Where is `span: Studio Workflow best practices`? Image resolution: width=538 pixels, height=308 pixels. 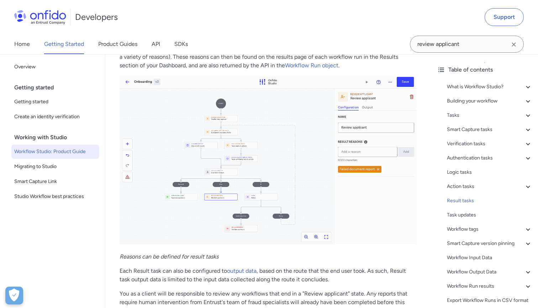 span: Studio Workflow best practices is located at coordinates (55, 196).